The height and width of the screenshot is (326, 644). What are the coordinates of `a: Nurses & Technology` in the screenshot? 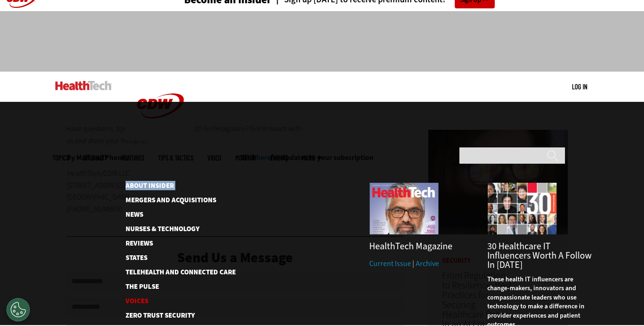 It's located at (173, 229).